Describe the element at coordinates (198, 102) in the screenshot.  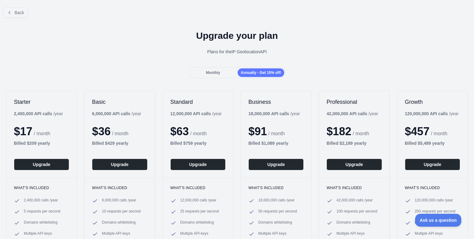
I see `h2: Standard` at that location.